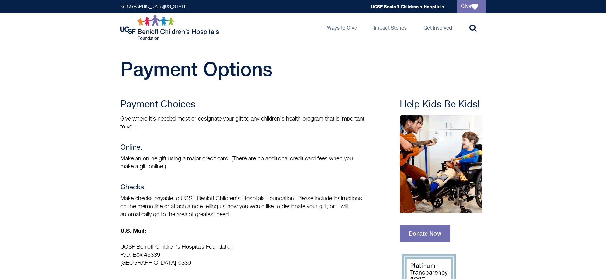  Describe the element at coordinates (472, 7) in the screenshot. I see `a: Give` at that location.